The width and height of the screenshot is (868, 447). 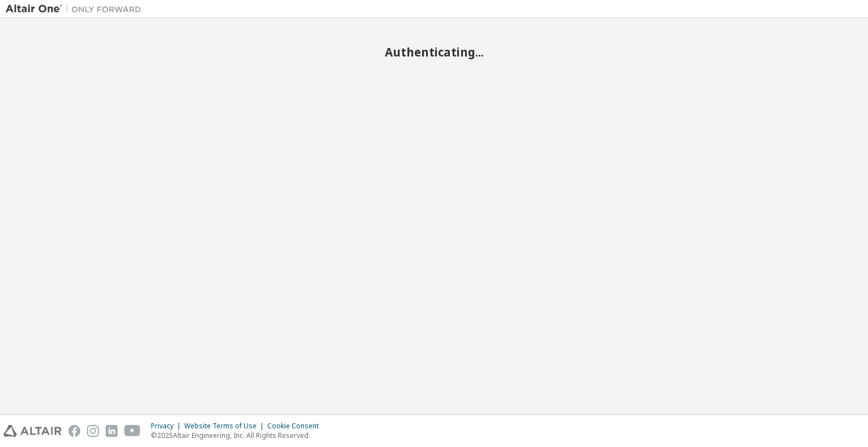 I want to click on img: linkedin.svg, so click(x=111, y=431).